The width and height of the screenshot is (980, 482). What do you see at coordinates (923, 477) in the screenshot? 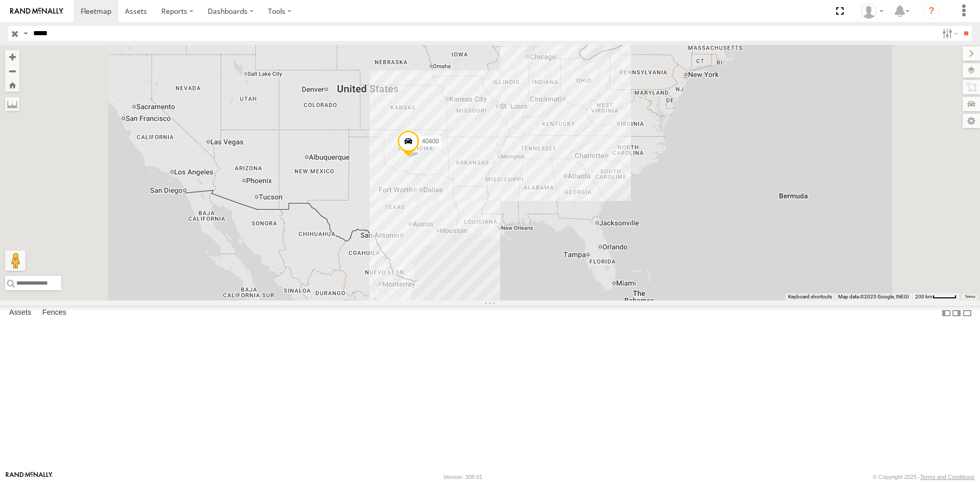
I see `div: © Copyright 2025 -` at bounding box center [923, 477].